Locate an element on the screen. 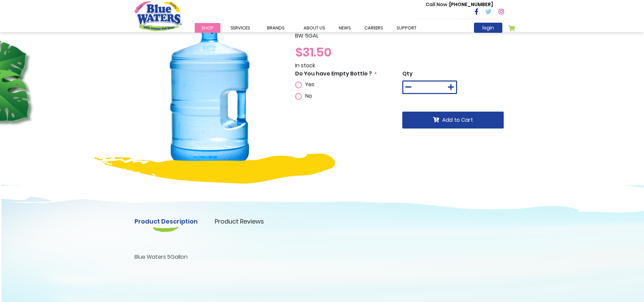 The width and height of the screenshot is (644, 302). a: careers is located at coordinates (374, 28).